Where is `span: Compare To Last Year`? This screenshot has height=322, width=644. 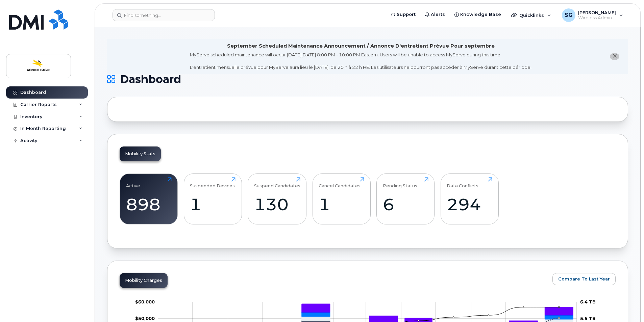
span: Compare To Last Year is located at coordinates (584, 279).